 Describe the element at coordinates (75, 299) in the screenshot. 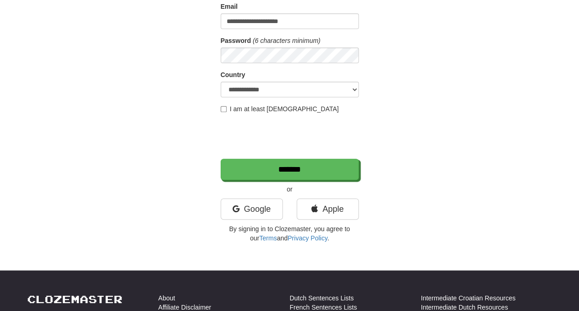

I see `a: Clozemaster` at that location.